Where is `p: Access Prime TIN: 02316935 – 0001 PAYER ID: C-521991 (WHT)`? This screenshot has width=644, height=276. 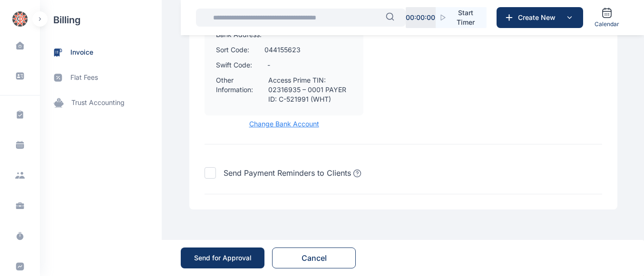
p: Access Prime TIN: 02316935 – 0001 PAYER ID: C-521991 (WHT) is located at coordinates (310, 90).